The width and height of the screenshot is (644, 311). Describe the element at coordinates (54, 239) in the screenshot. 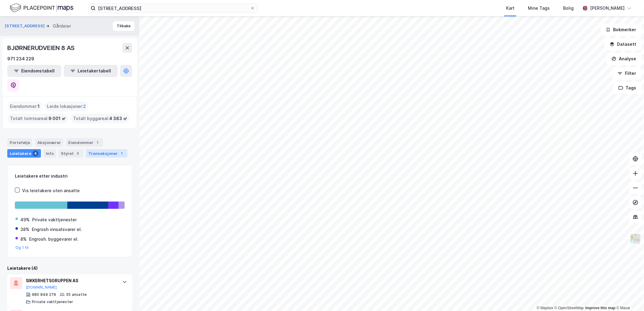

I see `div: Engrosh. byggevarer el.` at that location.